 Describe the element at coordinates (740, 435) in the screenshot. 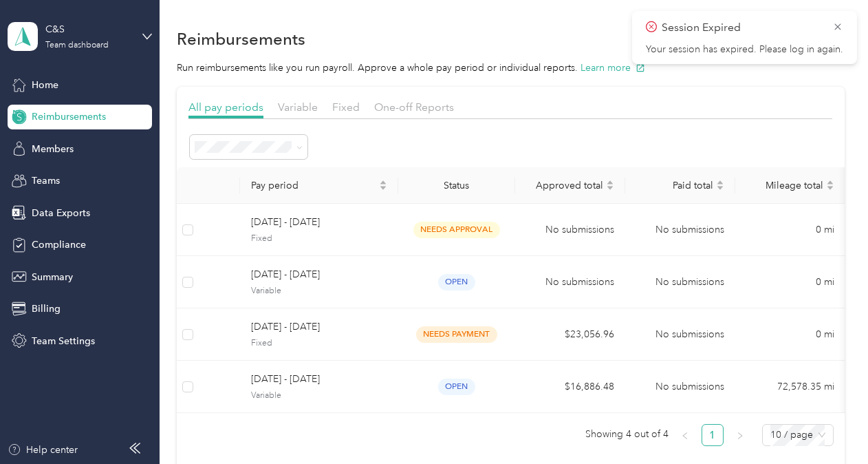

I see `button: right` at that location.